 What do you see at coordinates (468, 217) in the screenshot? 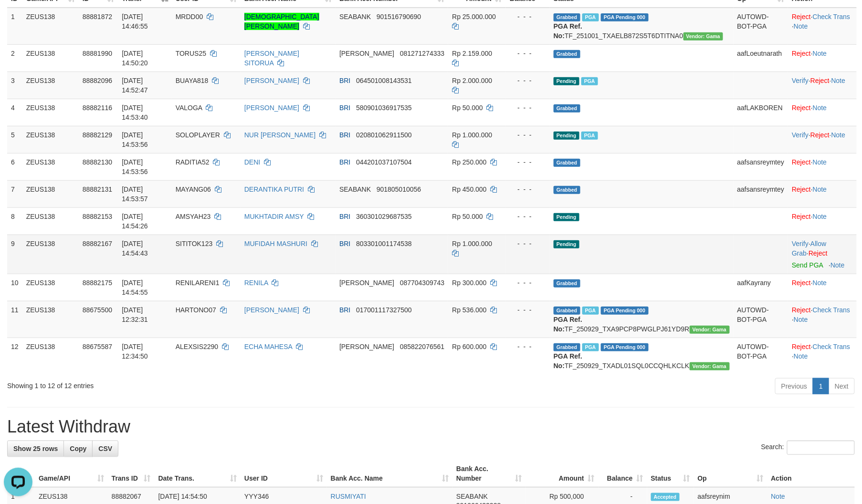
I see `span: Rp 50.000` at bounding box center [468, 217].